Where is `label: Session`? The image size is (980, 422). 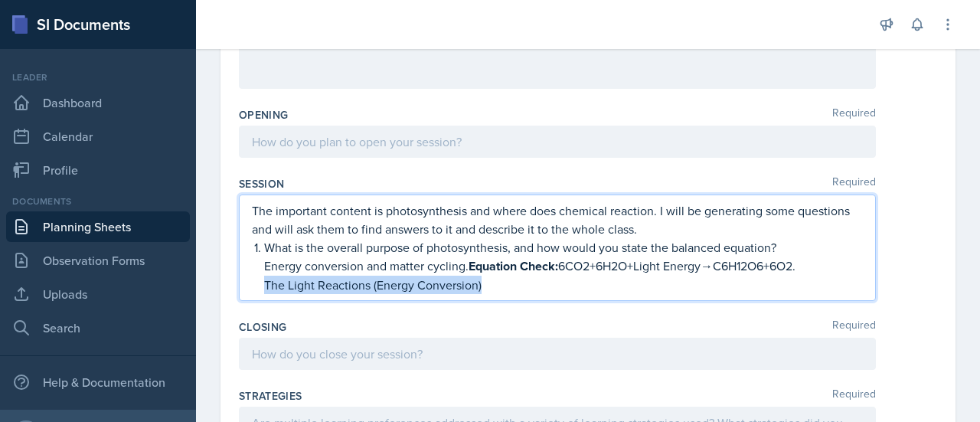 label: Session is located at coordinates (261, 184).